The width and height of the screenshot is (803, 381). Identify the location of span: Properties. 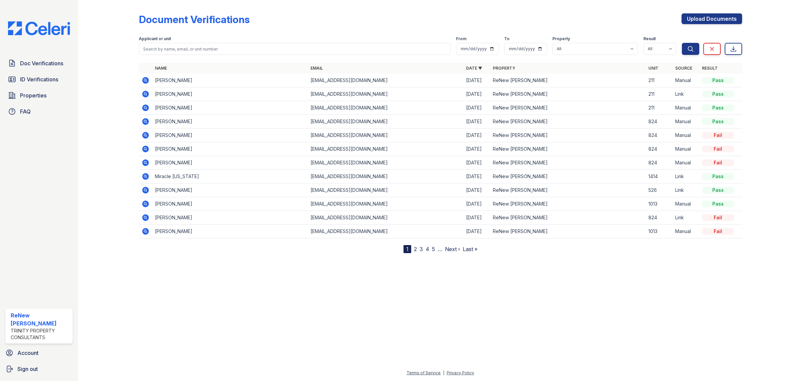
(33, 95).